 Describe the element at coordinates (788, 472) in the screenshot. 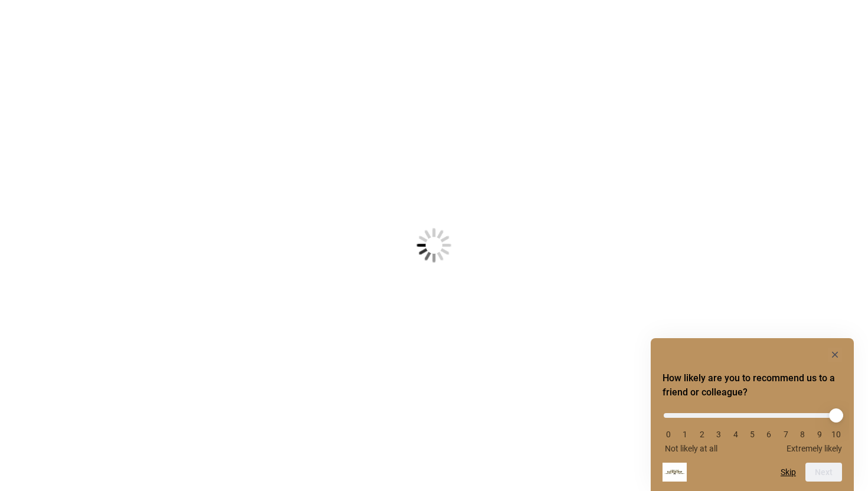

I see `button: Skip` at that location.